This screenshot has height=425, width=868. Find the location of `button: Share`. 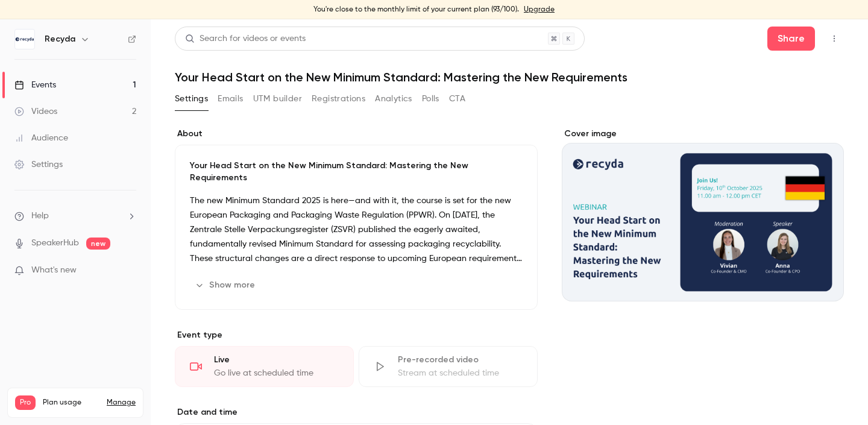

button: Share is located at coordinates (791, 38).